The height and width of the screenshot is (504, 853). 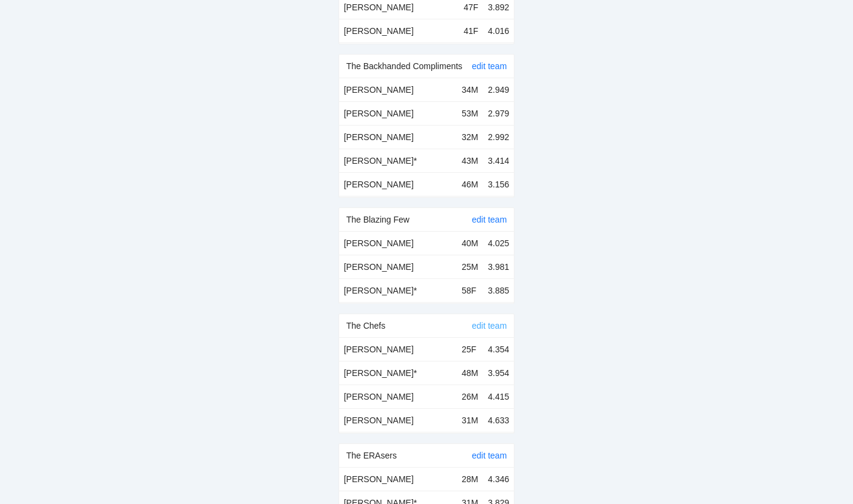 I want to click on span: 4.016, so click(x=498, y=31).